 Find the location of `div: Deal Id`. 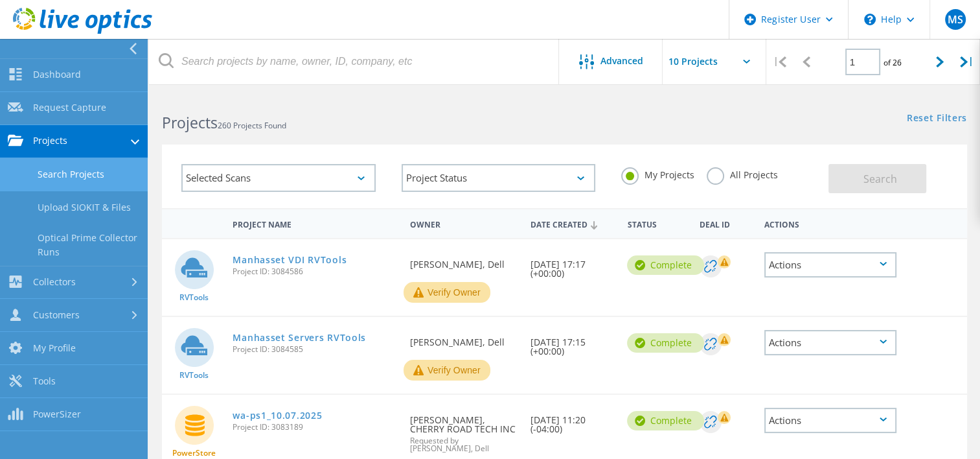

div: Deal Id is located at coordinates (725, 223).